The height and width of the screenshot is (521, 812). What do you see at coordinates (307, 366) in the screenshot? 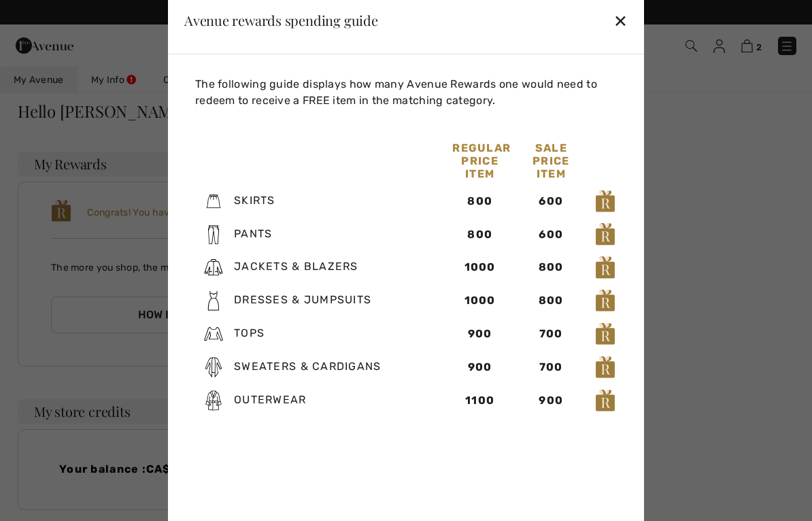
I see `span: Sweaters & Cardigans` at bounding box center [307, 366].